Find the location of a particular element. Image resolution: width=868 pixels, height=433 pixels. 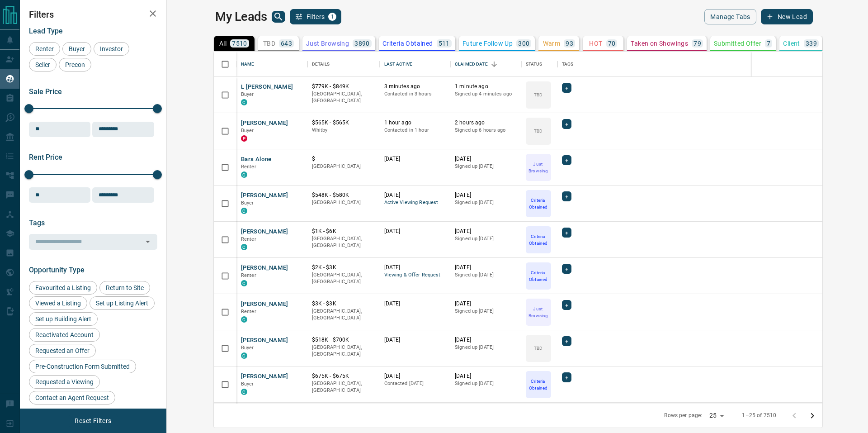

div: Return to Site is located at coordinates (124, 288).